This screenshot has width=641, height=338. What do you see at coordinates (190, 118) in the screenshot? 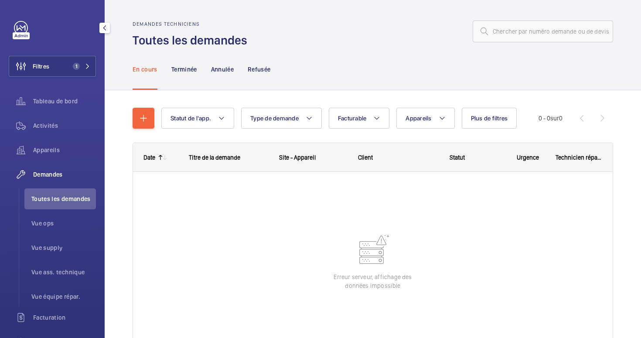
I see `span: Statut de l'app.` at bounding box center [190, 118].